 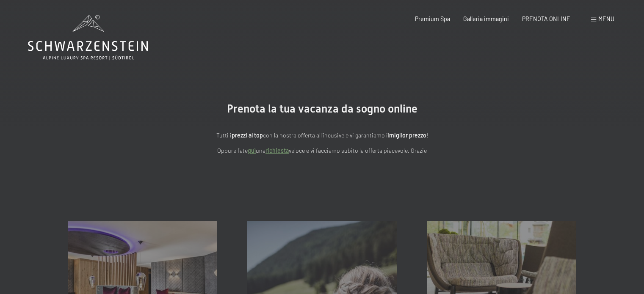 What do you see at coordinates (251, 150) in the screenshot?
I see `a: quì` at bounding box center [251, 150].